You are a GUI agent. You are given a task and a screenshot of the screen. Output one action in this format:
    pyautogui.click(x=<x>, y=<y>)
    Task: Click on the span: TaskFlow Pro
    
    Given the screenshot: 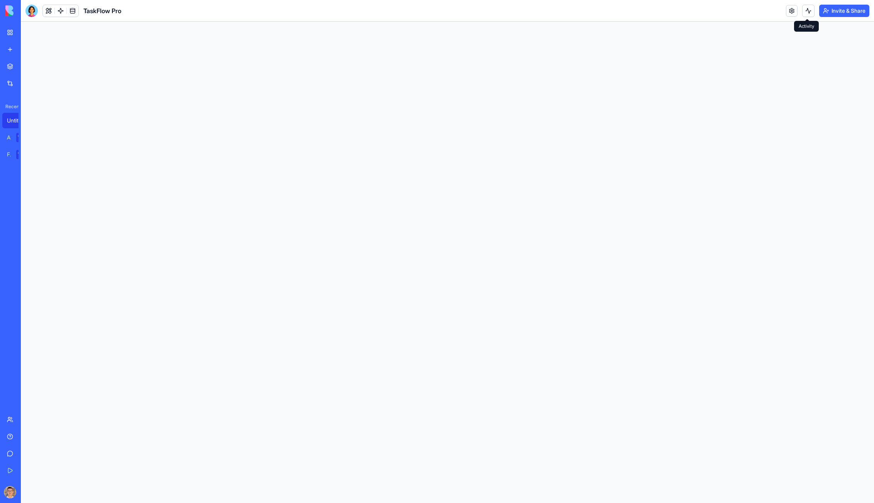 What is the action you would take?
    pyautogui.click(x=102, y=11)
    